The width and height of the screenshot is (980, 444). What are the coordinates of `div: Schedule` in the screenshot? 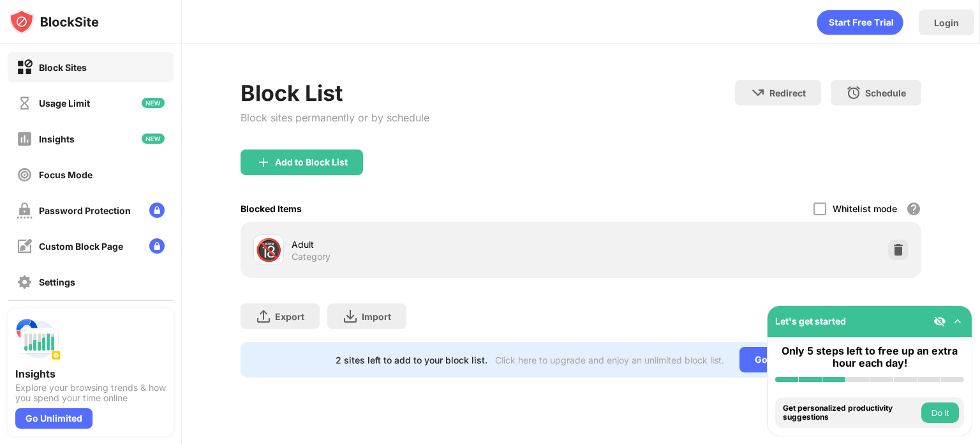 It's located at (886, 92).